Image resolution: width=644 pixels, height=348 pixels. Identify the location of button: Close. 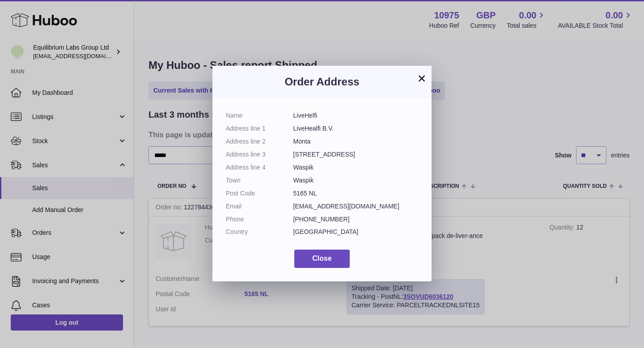
(322, 258).